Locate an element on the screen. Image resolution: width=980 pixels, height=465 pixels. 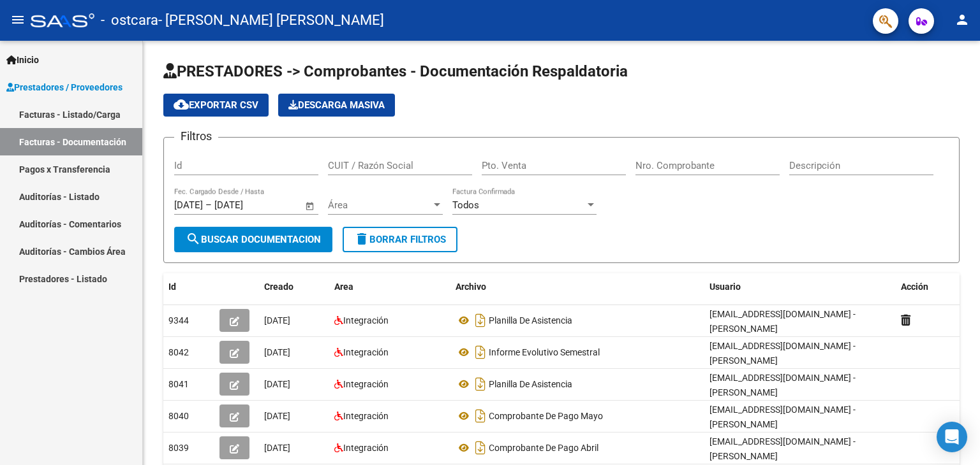
input: Fecha inicio is located at coordinates (189, 205).